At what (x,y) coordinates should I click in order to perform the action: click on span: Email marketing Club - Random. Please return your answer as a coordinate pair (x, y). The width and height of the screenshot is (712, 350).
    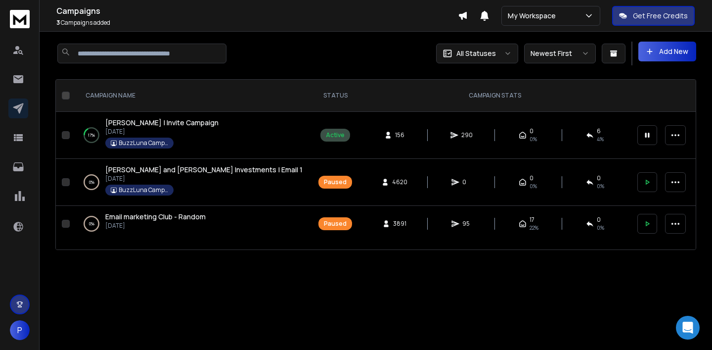
    Looking at the image, I should click on (155, 216).